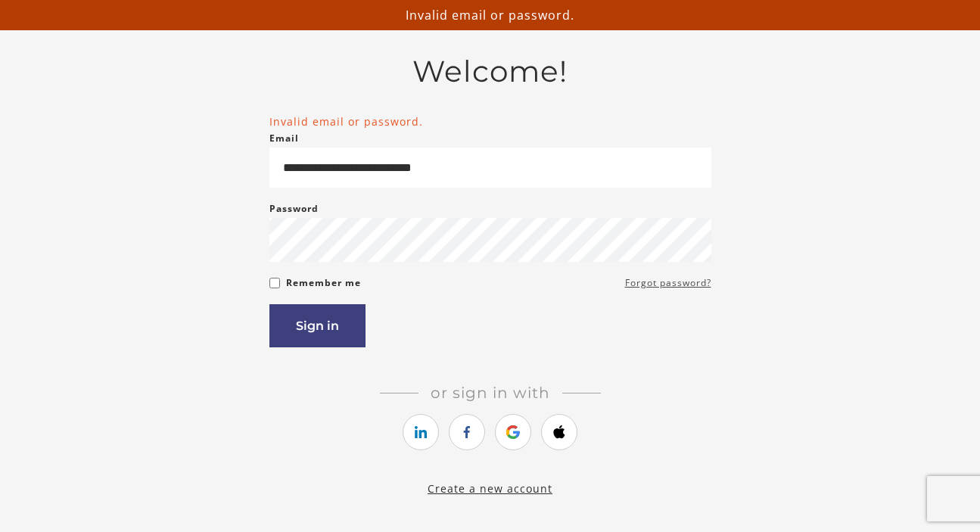 The image size is (980, 532). What do you see at coordinates (491, 71) in the screenshot?
I see `h2: Welcome!` at bounding box center [491, 71].